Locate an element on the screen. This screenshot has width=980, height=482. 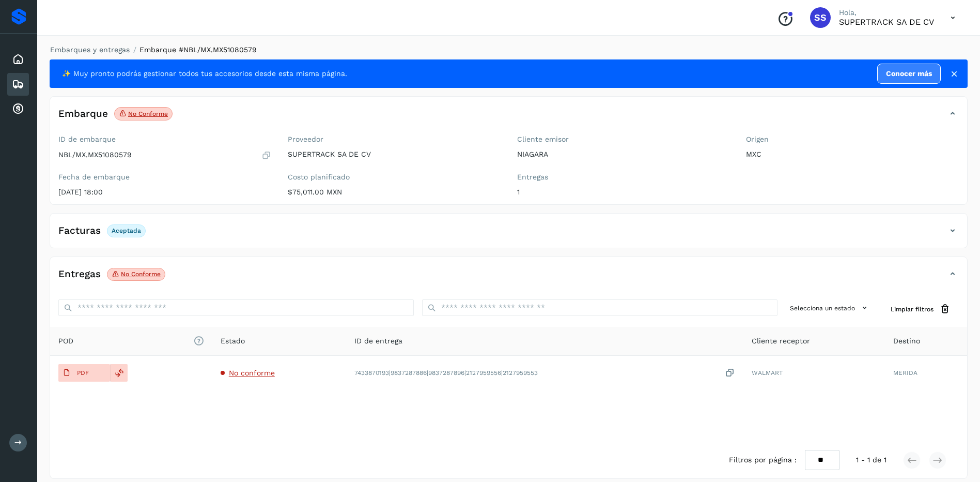
span: 1 - 1 de 1 is located at coordinates (871, 460).